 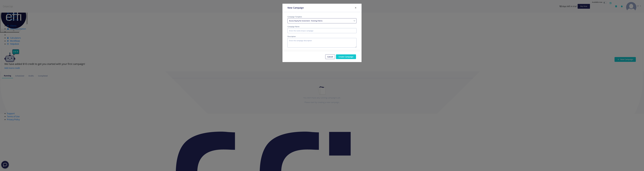 What do you see at coordinates (330, 57) in the screenshot?
I see `button: Cancel` at bounding box center [330, 57].